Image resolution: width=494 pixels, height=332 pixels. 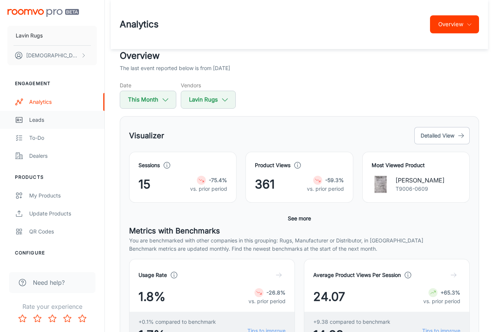 What do you see at coordinates (148, 85) in the screenshot?
I see `h5: Date` at bounding box center [148, 85].